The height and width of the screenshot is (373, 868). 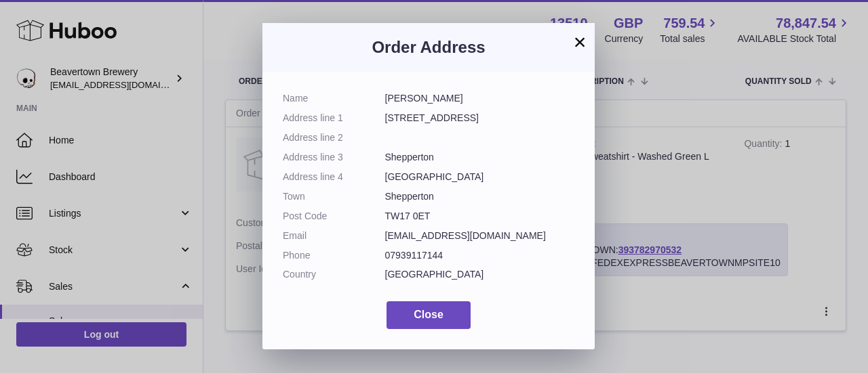 I want to click on button: Close, so click(x=429, y=315).